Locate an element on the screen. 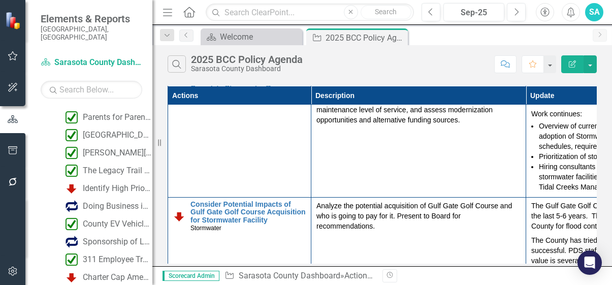 This screenshot has height=285, width=612. td: Double-Click to Edit is located at coordinates (419, 139).